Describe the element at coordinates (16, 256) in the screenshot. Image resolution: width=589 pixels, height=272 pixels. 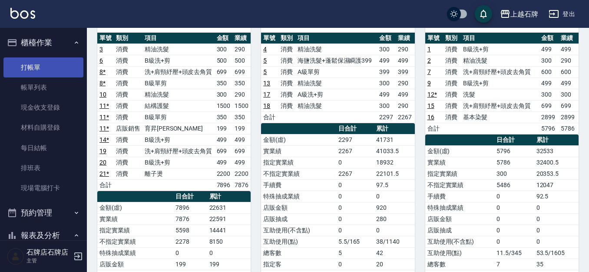
I see `img: Person` at that location.